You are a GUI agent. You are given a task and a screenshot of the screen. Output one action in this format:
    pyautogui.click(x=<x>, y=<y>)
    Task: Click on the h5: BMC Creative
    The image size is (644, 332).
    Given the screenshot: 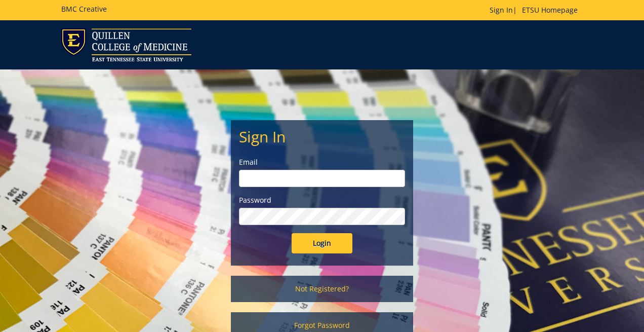 What is the action you would take?
    pyautogui.click(x=84, y=8)
    